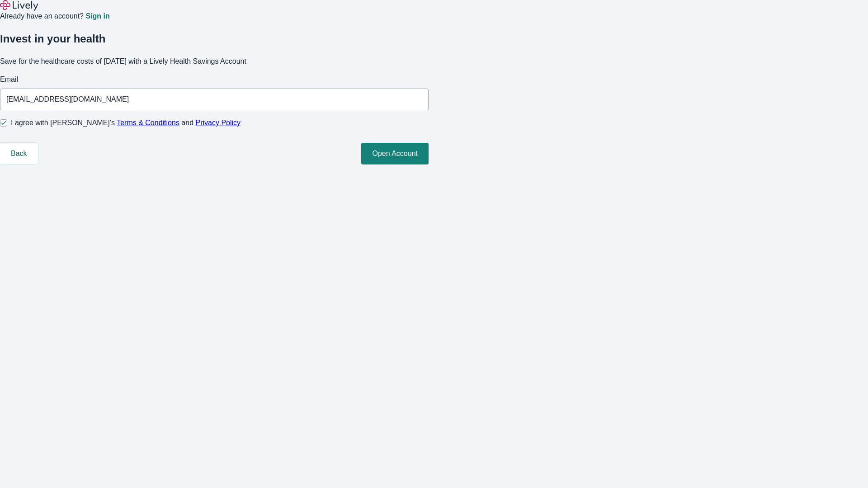 The height and width of the screenshot is (488, 868). I want to click on a: Privacy Policy, so click(219, 122).